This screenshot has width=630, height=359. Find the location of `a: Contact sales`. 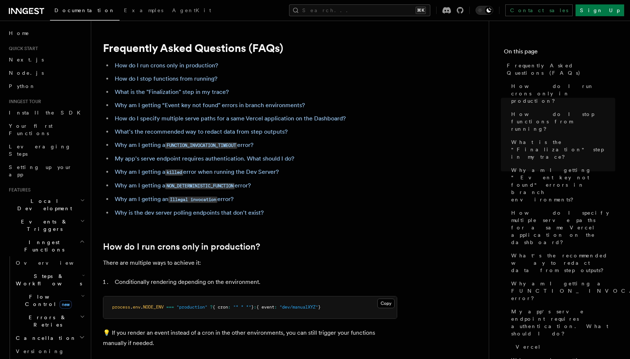

a: Contact sales is located at coordinates (539, 10).